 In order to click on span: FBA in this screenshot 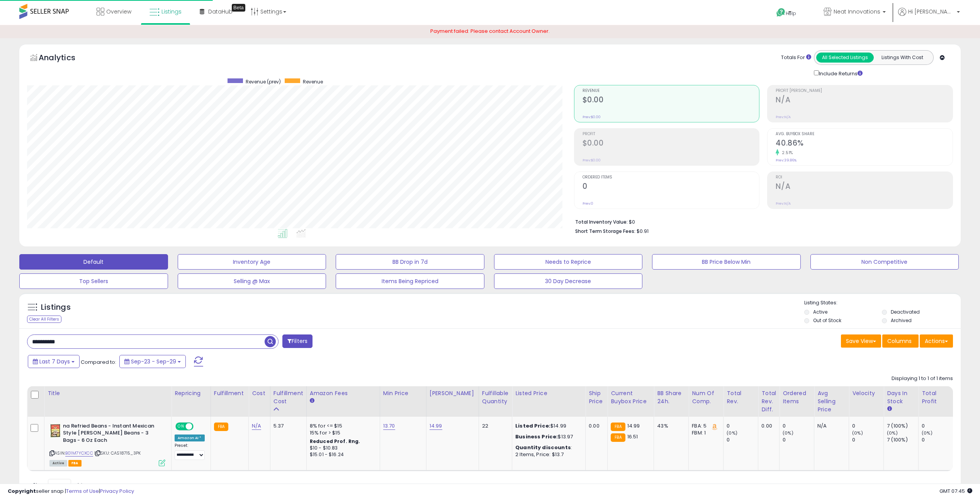, I will do `click(75, 463)`.